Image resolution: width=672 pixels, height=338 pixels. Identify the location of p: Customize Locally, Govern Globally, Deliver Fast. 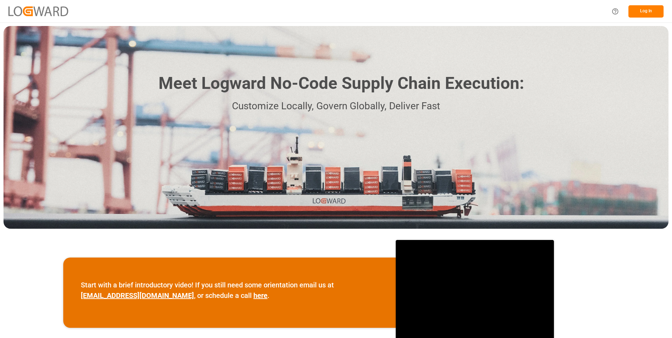
(336, 106).